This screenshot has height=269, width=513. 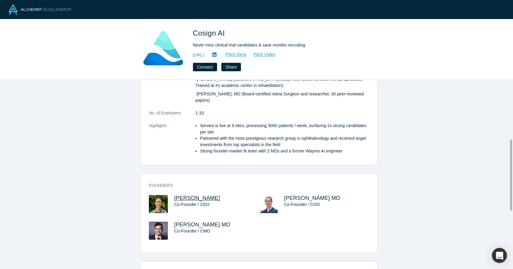 What do you see at coordinates (40, 9) in the screenshot?
I see `img: Alchemist Logo` at bounding box center [40, 9].